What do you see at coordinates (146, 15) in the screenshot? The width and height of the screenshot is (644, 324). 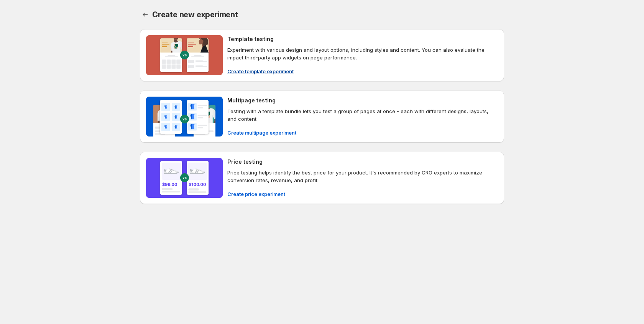 I see `button: Back` at bounding box center [146, 15].